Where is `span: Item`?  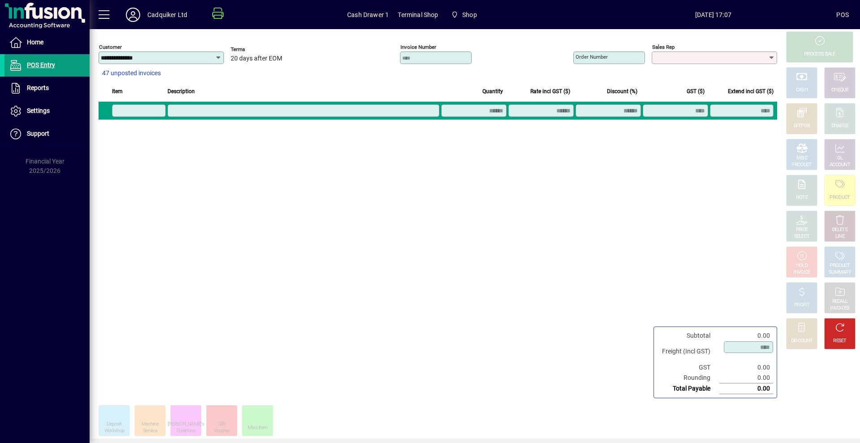 span: Item is located at coordinates (117, 91).